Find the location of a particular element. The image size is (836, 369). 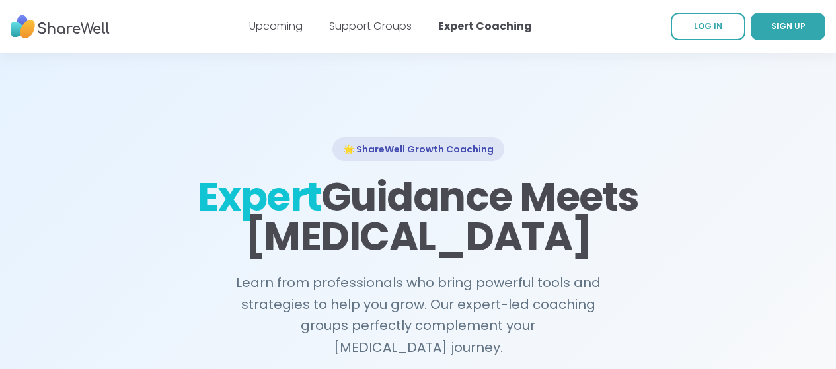

h2: Learn from professionals who bring powerful tools and strategies to help you grow. Our expert-led... is located at coordinates (418, 315).